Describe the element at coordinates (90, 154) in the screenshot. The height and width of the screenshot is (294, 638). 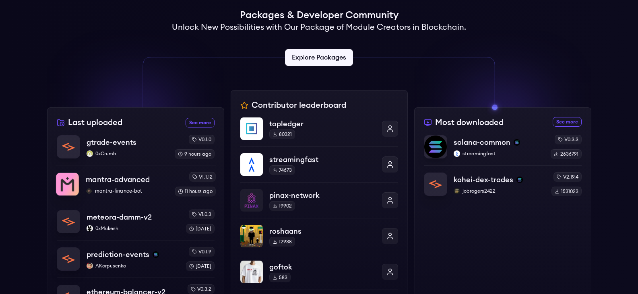
I see `img: 0xCrumb` at that location.